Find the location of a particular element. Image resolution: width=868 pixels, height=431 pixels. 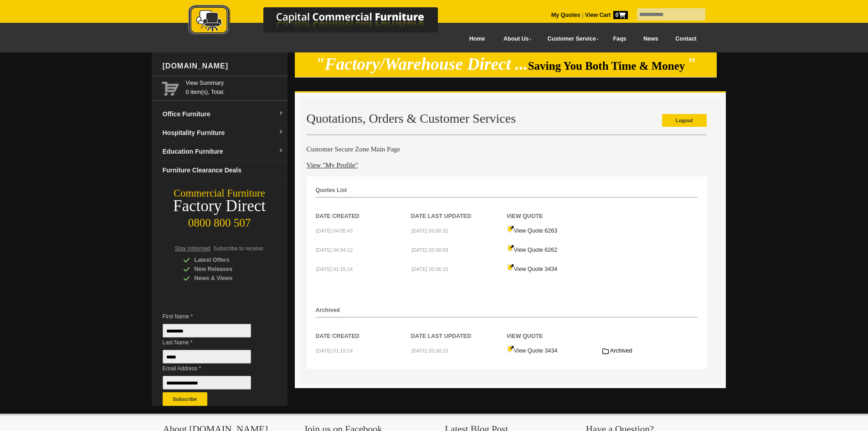

a: Furniture Clearance Deals is located at coordinates (223, 170).